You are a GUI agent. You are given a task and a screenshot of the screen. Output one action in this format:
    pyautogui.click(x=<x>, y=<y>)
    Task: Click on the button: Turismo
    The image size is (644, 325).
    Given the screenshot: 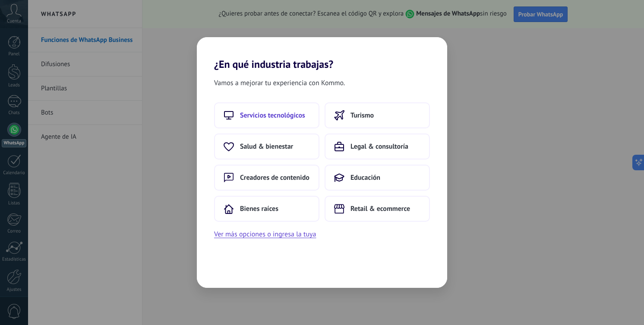 What is the action you would take?
    pyautogui.click(x=377, y=115)
    